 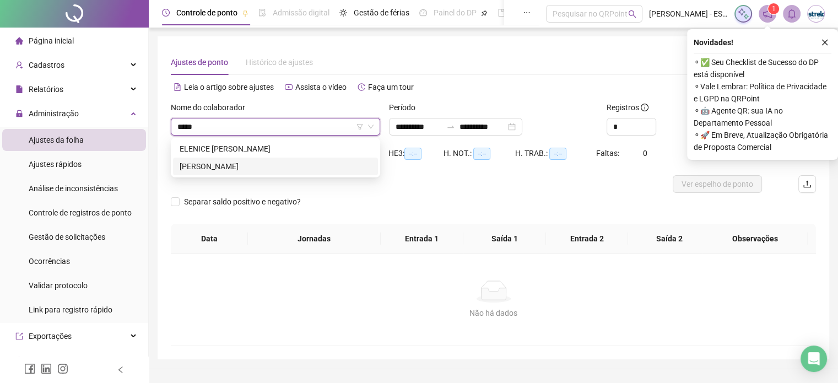 What do you see at coordinates (279, 62) in the screenshot?
I see `span: Histórico de ajustes` at bounding box center [279, 62].